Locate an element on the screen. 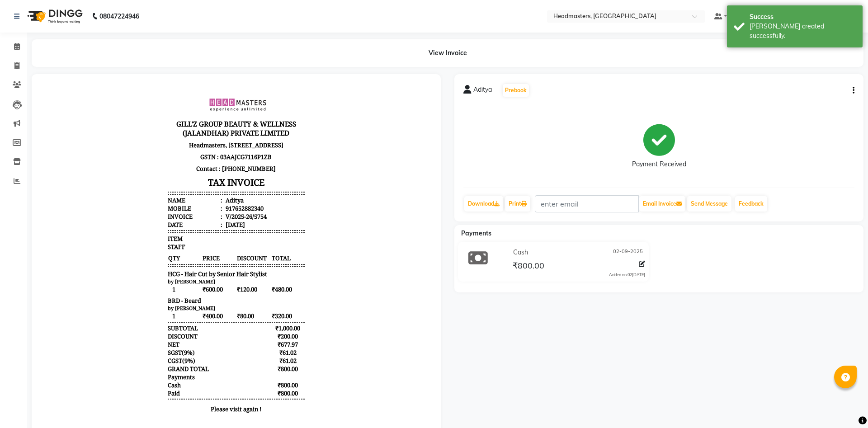  span: BRD - Beard is located at coordinates (143, 217).